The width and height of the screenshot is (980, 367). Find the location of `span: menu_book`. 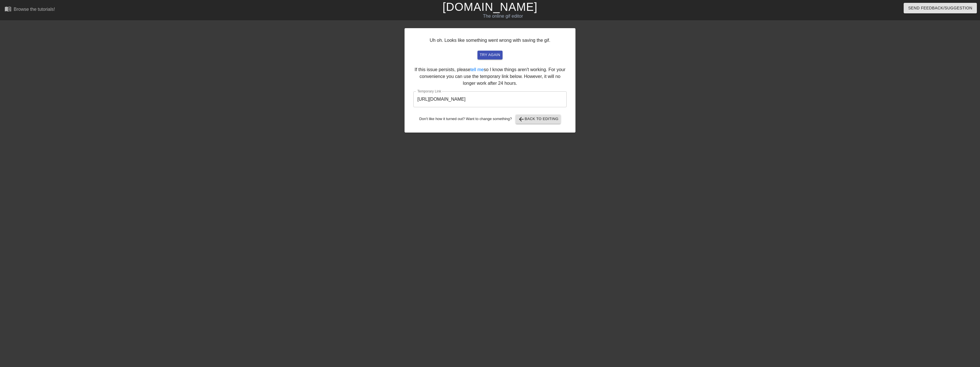

span: menu_book is located at coordinates (8, 9).